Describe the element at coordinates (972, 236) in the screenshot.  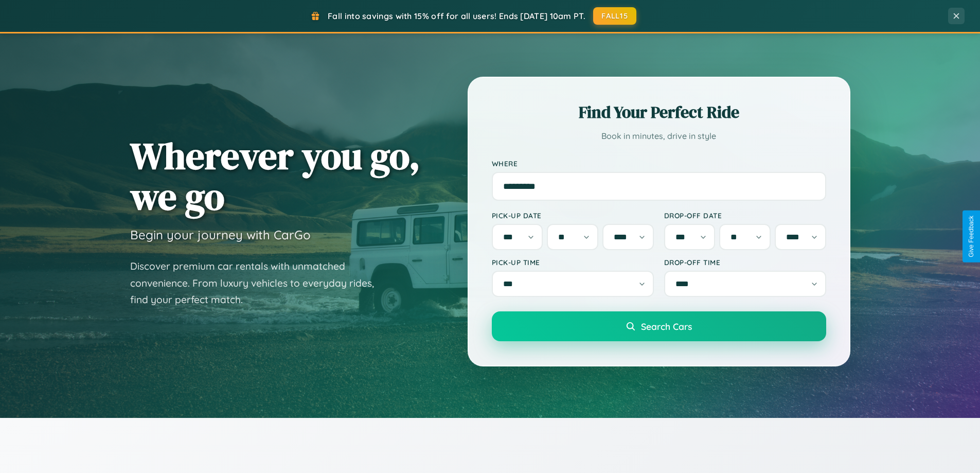
I see `div: Give Feedback` at that location.